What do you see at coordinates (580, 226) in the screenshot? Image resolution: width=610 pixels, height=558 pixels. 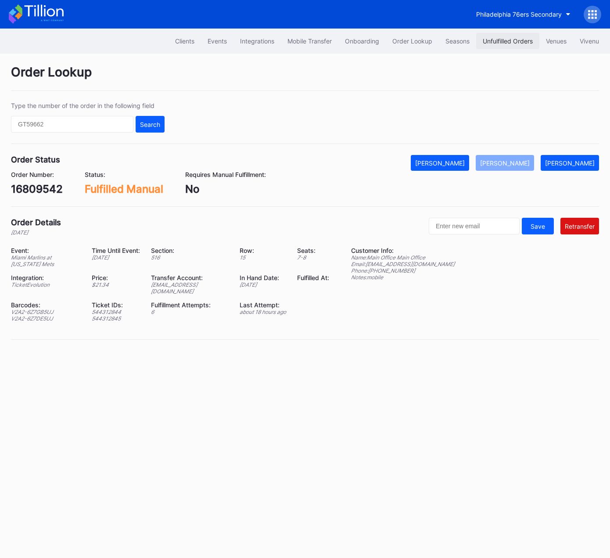 I see `div: Retransfer` at bounding box center [580, 226].